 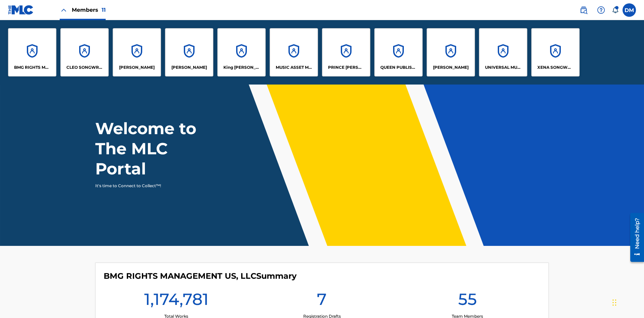 What do you see at coordinates (89, 10) in the screenshot?
I see `span: Members` at bounding box center [89, 10].